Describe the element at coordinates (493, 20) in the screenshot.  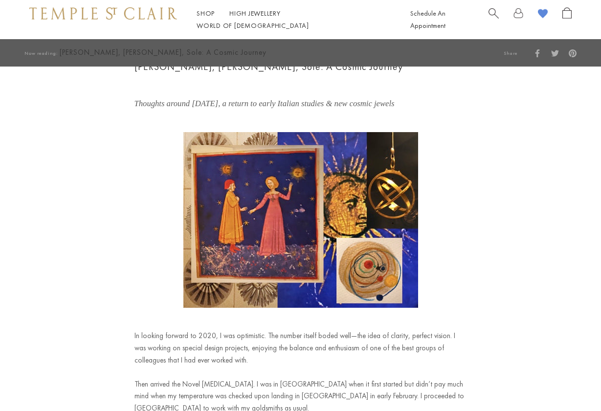
I see `a: Search` at that location.